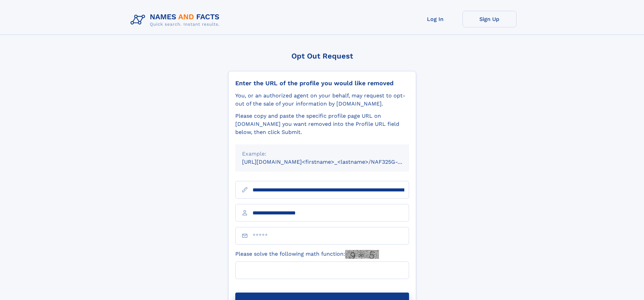 The image size is (644, 300). What do you see at coordinates (435, 19) in the screenshot?
I see `a: Log In` at bounding box center [435, 19].